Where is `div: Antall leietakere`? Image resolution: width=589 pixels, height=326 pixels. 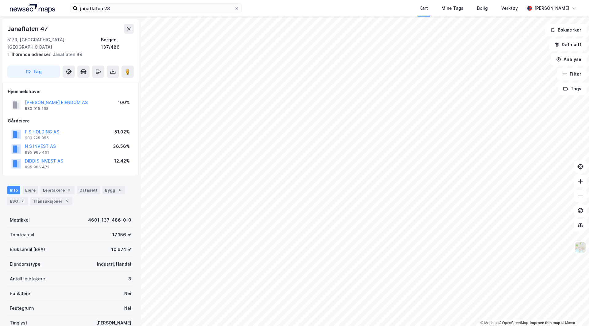 div: Antall leietakere is located at coordinates (27, 279).